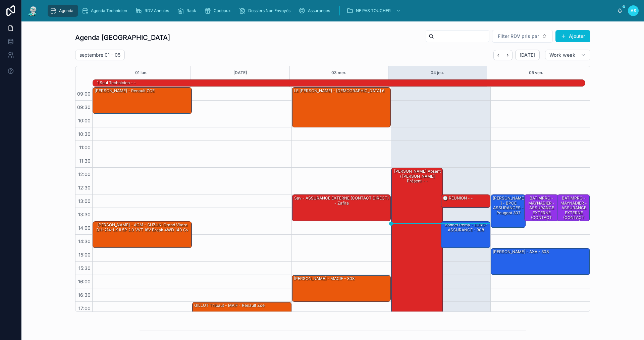 This screenshot has width=644, height=340. Describe the element at coordinates (66, 11) in the screenshot. I see `span: Agenda` at that location.